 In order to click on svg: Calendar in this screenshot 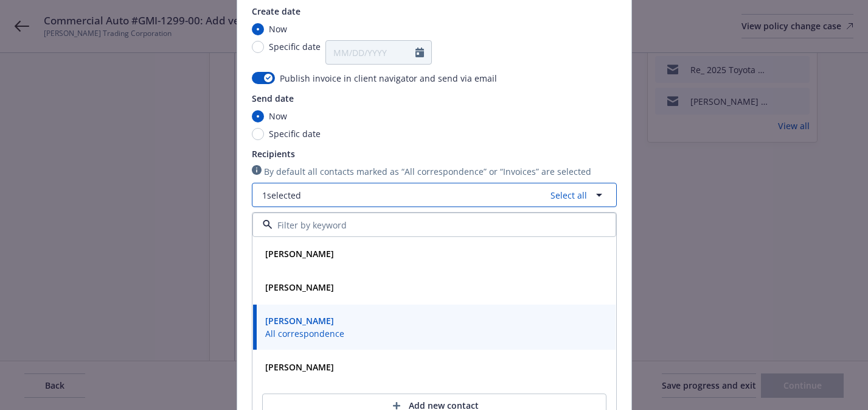, I will do `click(420, 53)`.